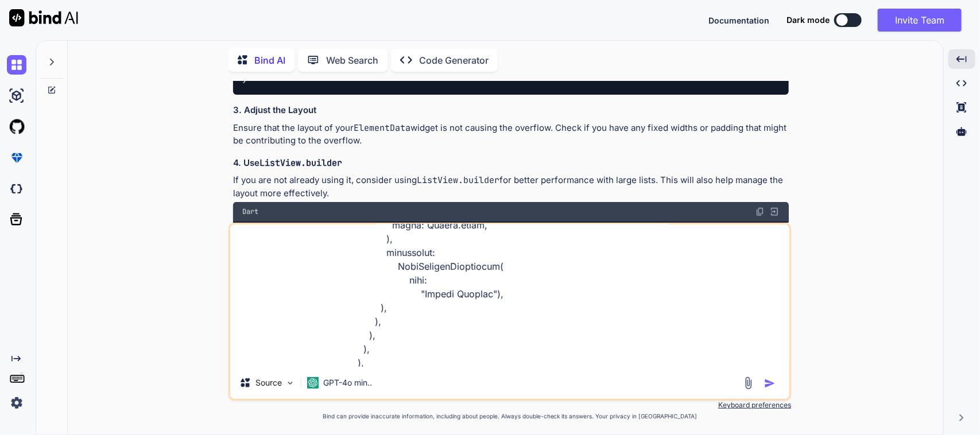  I want to click on h3: 3. Adjust the Layout, so click(511, 110).